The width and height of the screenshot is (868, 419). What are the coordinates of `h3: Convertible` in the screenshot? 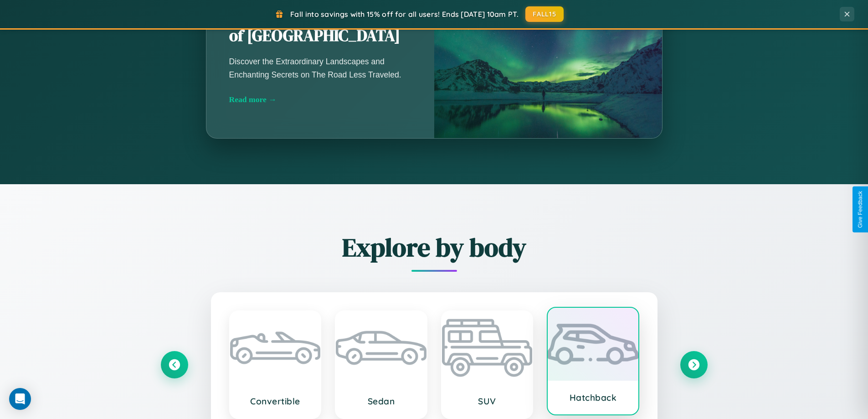 It's located at (275, 401).